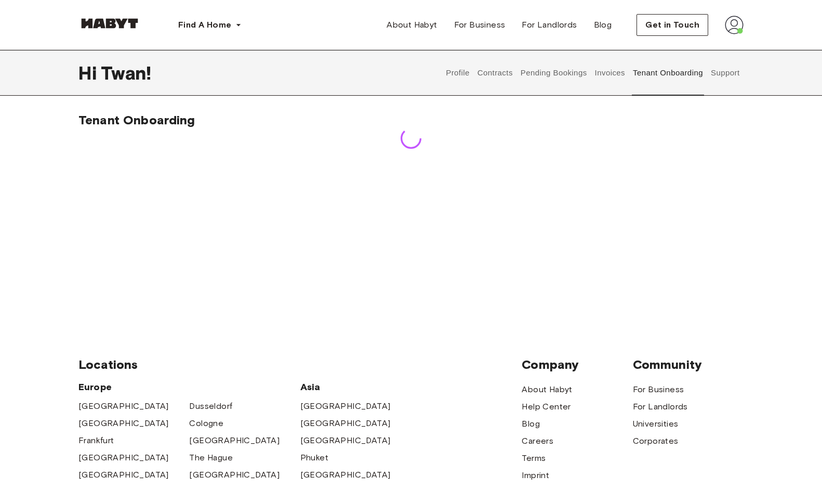 Image resolution: width=822 pixels, height=489 pixels. What do you see at coordinates (96, 440) in the screenshot?
I see `span: Frankfurt` at bounding box center [96, 440].